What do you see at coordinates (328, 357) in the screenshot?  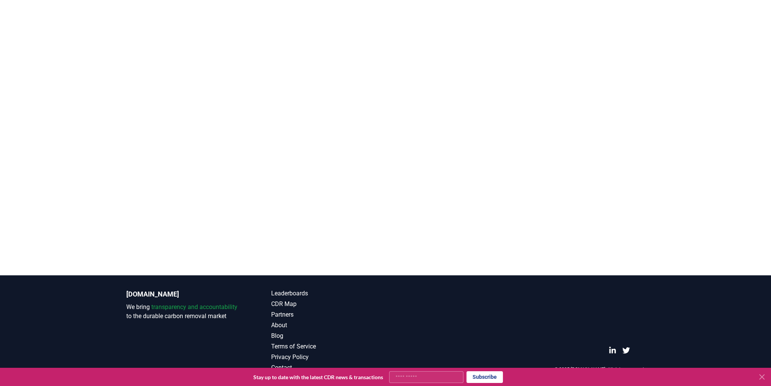 I see `a: Privacy Policy` at bounding box center [328, 357].